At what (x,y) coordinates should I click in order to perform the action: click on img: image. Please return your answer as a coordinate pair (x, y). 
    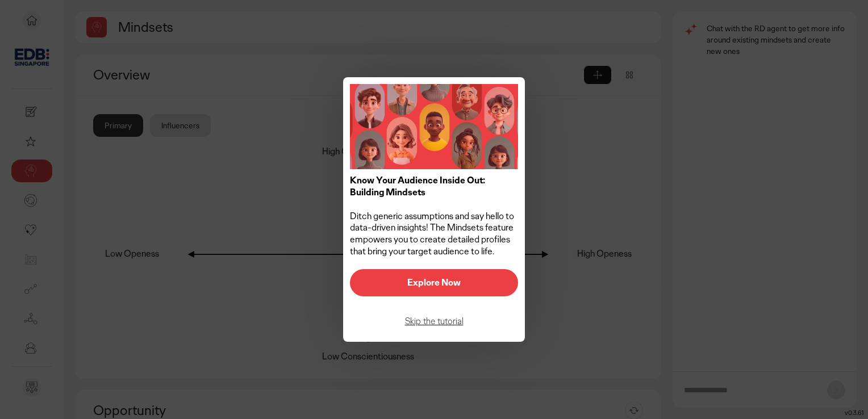
    Looking at the image, I should click on (434, 127).